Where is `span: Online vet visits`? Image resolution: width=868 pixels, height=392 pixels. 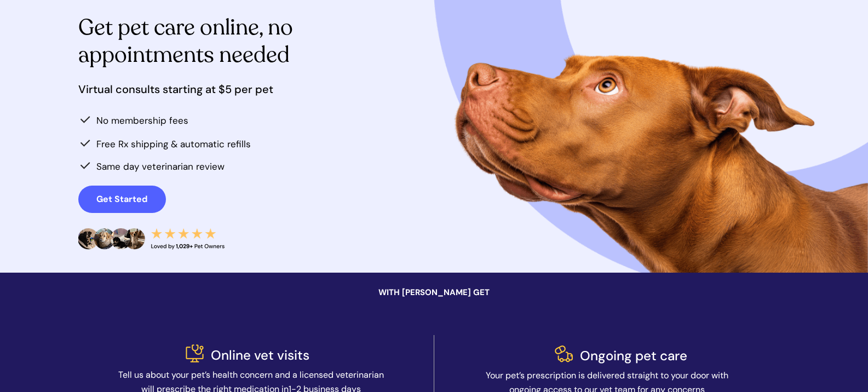 span: Online vet visits is located at coordinates (260, 355).